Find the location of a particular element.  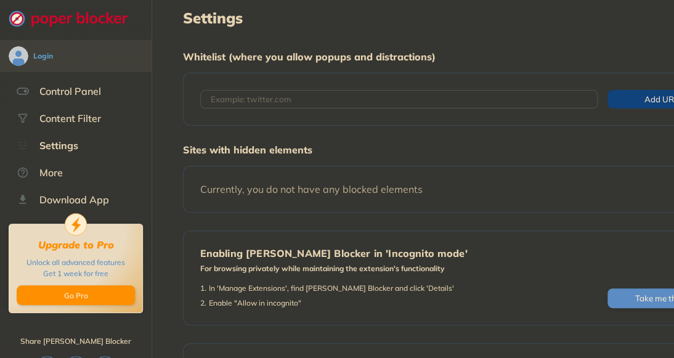

div: Login is located at coordinates (43, 56).